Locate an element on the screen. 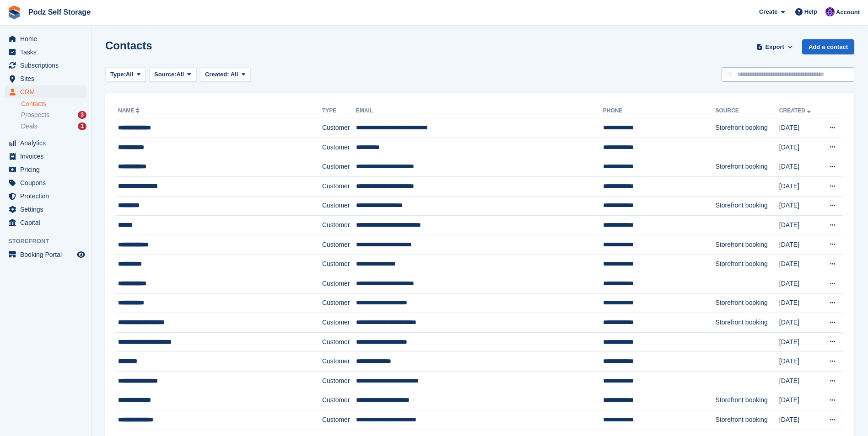 This screenshot has height=436, width=868. a: Deals 1 is located at coordinates (54, 127).